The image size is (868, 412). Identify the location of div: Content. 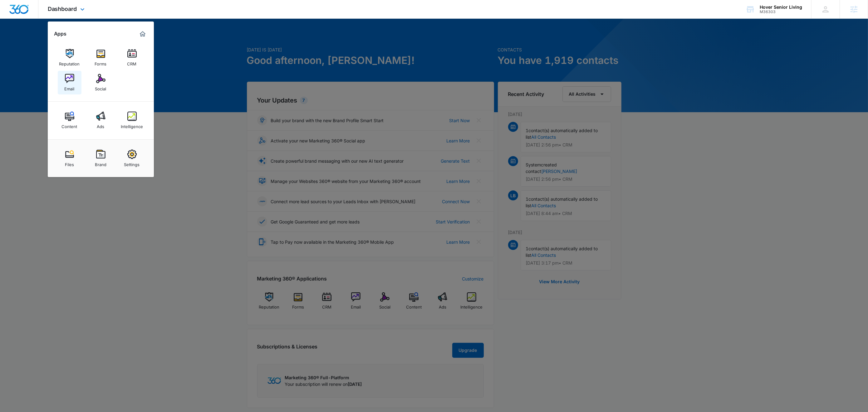
(69, 125).